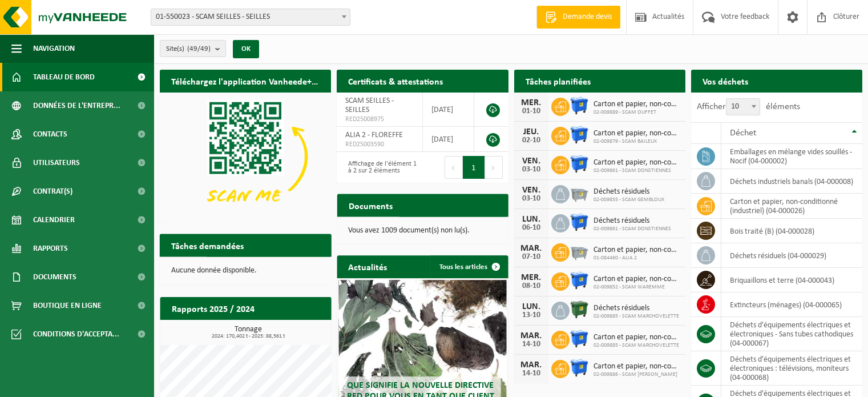  Describe the element at coordinates (531, 315) in the screenshot. I see `div: 13-10` at that location.